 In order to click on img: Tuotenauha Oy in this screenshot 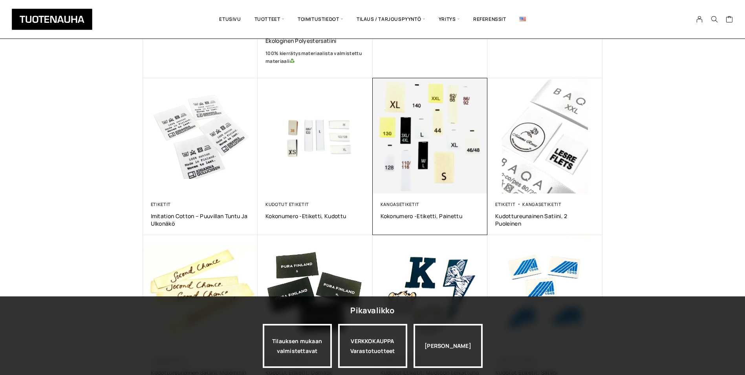, I will do `click(52, 19)`.